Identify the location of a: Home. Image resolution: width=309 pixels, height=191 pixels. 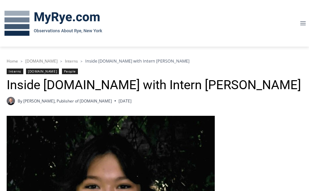
(12, 61).